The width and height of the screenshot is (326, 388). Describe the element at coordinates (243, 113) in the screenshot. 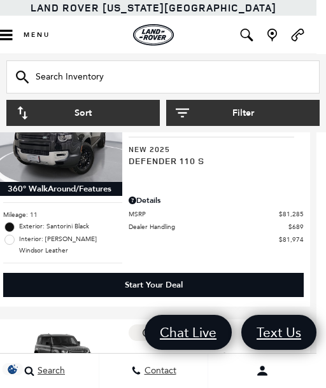

I see `button: Filter` at that location.